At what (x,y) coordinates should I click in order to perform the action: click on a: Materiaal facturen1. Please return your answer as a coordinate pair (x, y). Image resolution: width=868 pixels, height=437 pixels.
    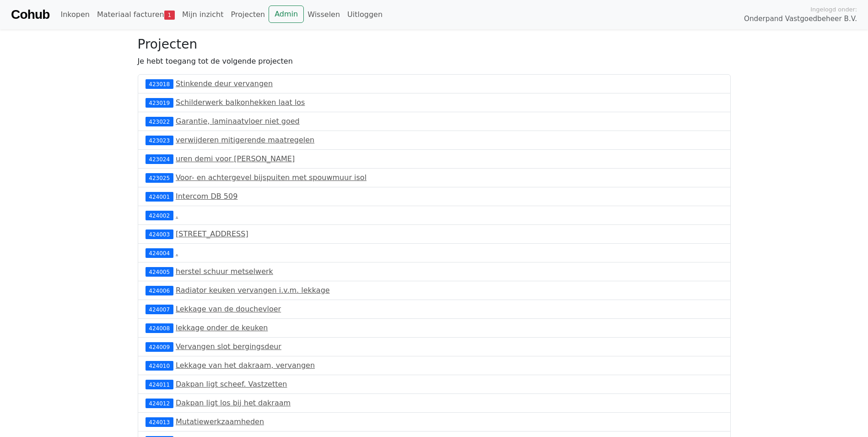
    Looking at the image, I should click on (136, 14).